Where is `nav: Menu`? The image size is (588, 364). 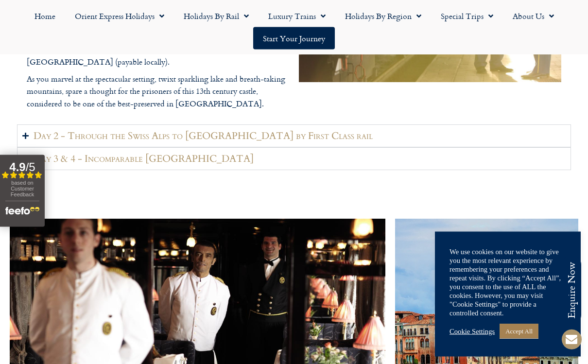 nav: Menu is located at coordinates (294, 27).